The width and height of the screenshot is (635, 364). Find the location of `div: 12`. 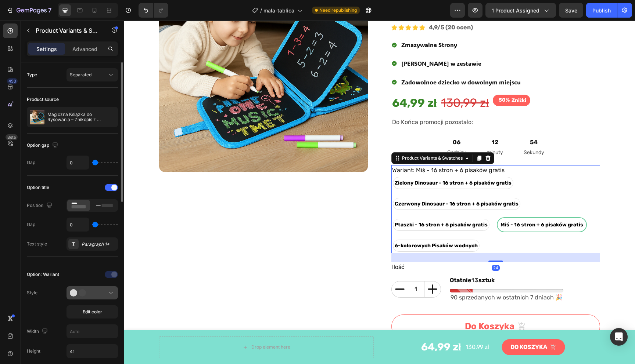

div: 12 is located at coordinates (371, 122).